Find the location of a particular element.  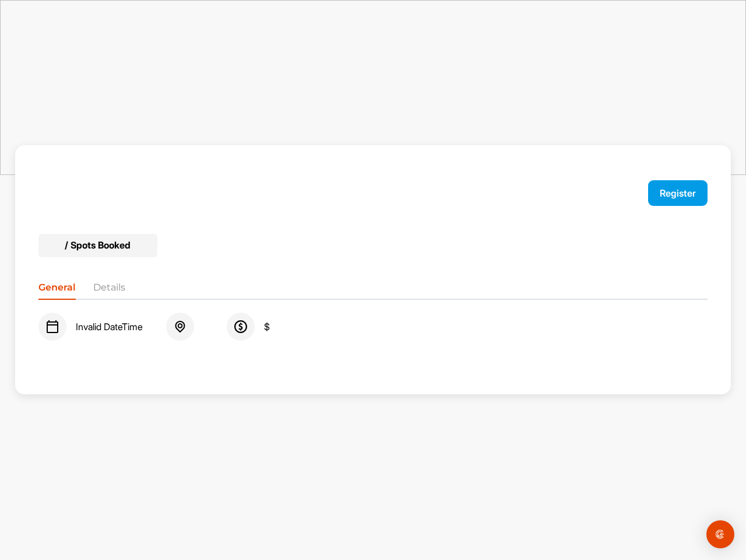

div: Open Intercom Messenger is located at coordinates (720, 534).